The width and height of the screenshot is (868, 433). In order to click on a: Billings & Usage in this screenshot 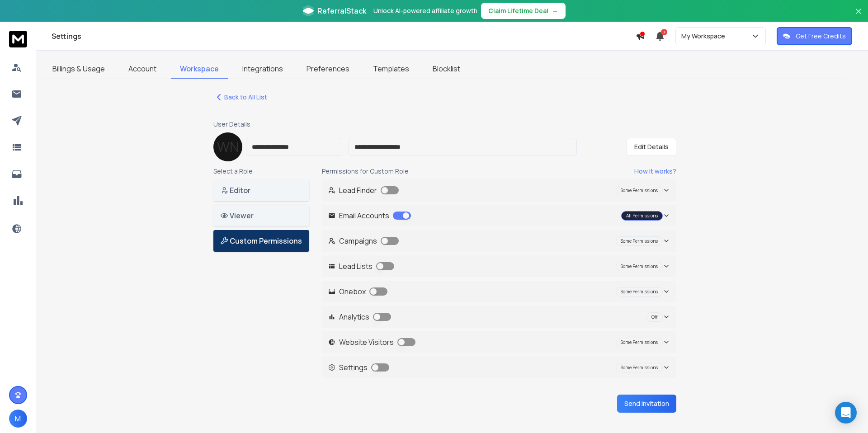, I will do `click(79, 69)`.